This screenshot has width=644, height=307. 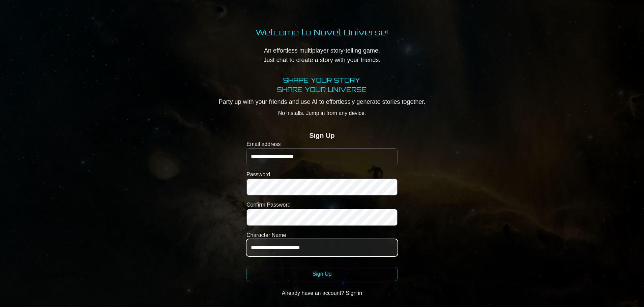 What do you see at coordinates (322, 174) in the screenshot?
I see `label: Password` at bounding box center [322, 174].